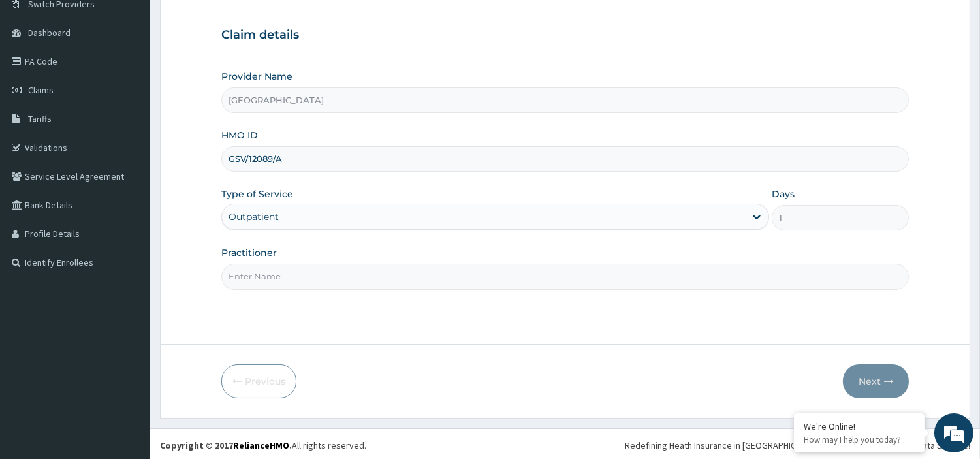 This screenshot has width=980, height=459. I want to click on h3: Claim details, so click(565, 35).